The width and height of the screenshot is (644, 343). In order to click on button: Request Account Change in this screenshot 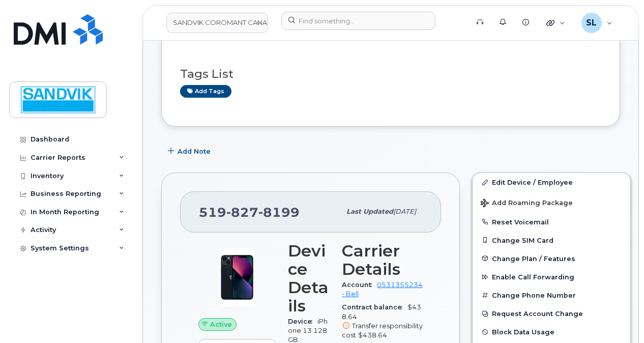, I will do `click(551, 313)`.